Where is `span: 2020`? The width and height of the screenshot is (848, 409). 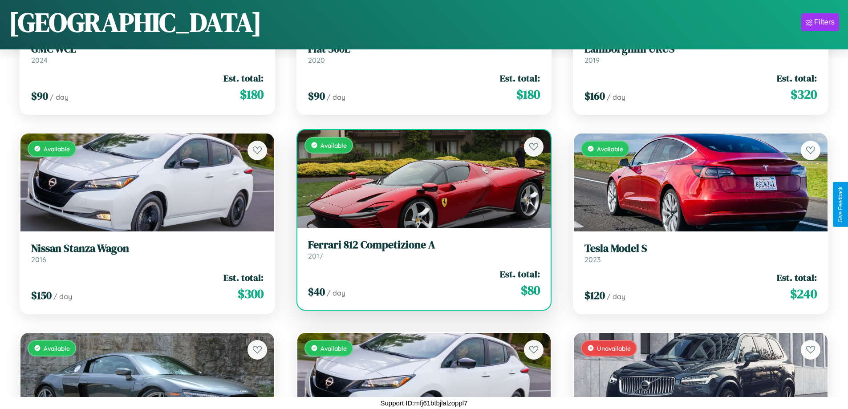 span: 2020 is located at coordinates (317, 60).